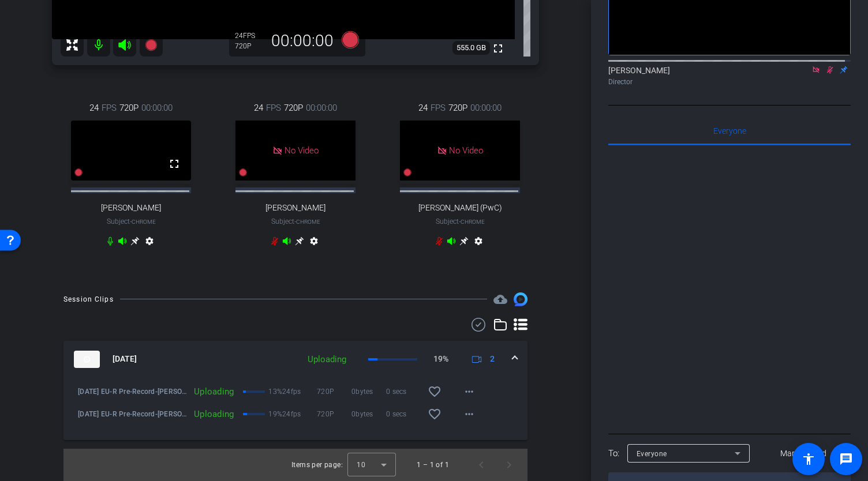 This screenshot has height=481, width=868. I want to click on img: thumb-nail, so click(86, 360).